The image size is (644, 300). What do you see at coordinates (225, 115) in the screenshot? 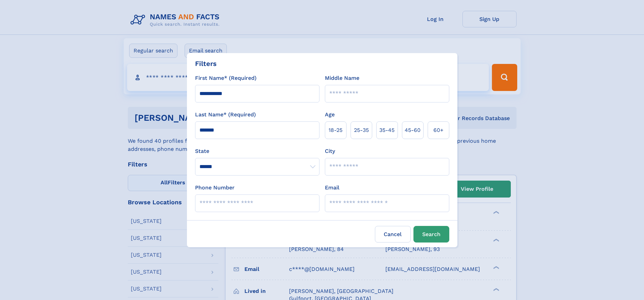
I see `label: Last Name* (Required)` at bounding box center [225, 115].